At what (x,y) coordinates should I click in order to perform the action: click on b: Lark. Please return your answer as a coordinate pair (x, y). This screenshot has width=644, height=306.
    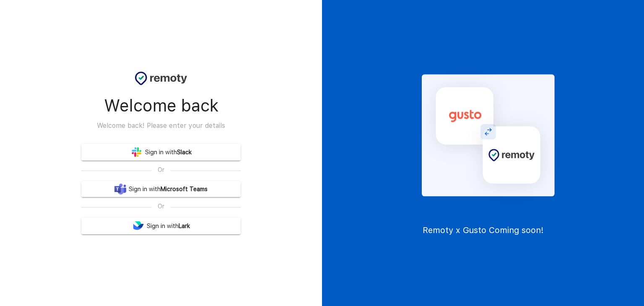
    Looking at the image, I should click on (184, 225).